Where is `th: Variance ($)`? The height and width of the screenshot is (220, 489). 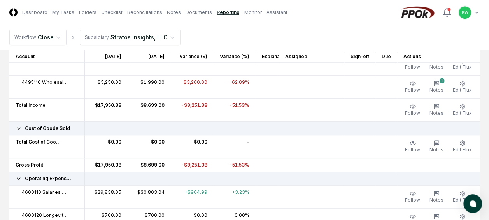
th: Variance ($) is located at coordinates (192, 56).